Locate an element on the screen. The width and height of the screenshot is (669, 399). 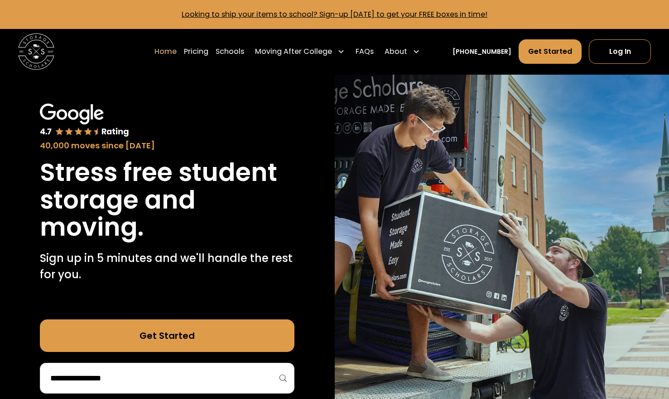
a: Schools is located at coordinates (229, 52).